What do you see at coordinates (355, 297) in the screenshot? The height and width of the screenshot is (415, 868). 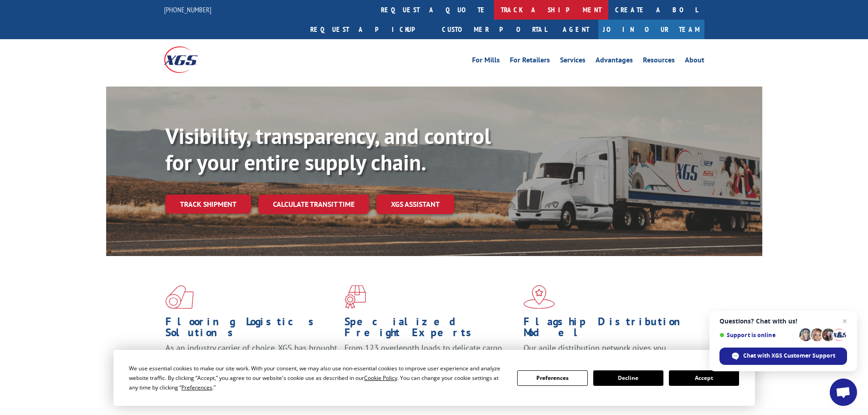 I see `img: xgs-icon-focused-on-flooring-red` at bounding box center [355, 297].